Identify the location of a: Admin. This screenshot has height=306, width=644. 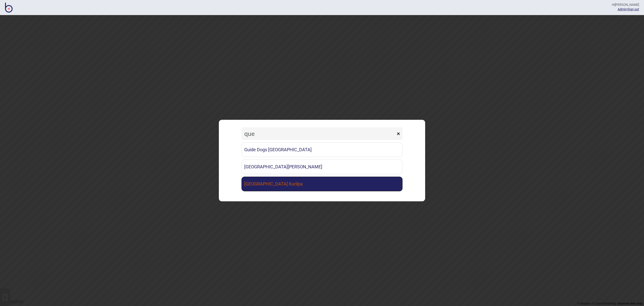
(622, 9).